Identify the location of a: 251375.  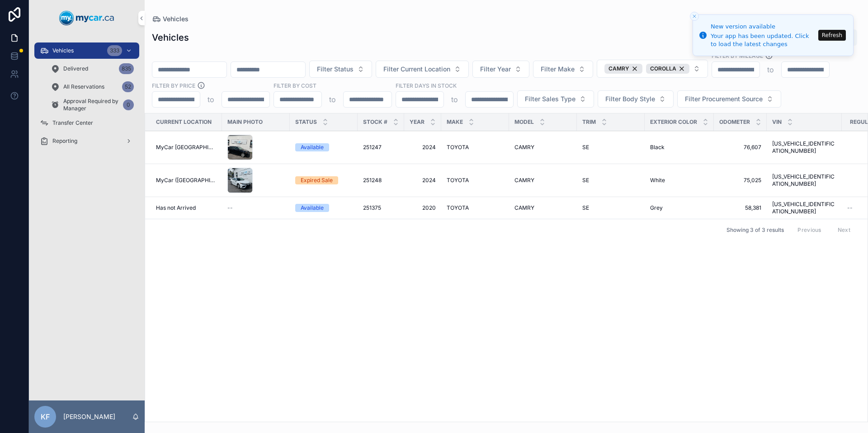
(381, 208).